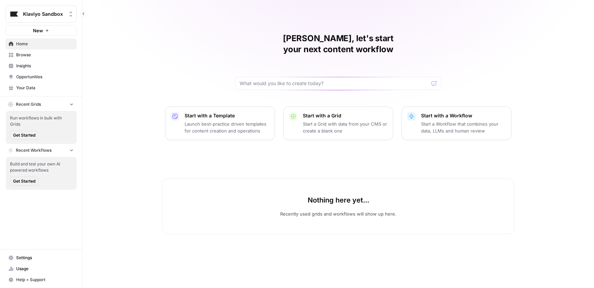 The height and width of the screenshot is (288, 594). What do you see at coordinates (14, 14) in the screenshot?
I see `img: Klaviyo Sandbox Logo` at bounding box center [14, 14].